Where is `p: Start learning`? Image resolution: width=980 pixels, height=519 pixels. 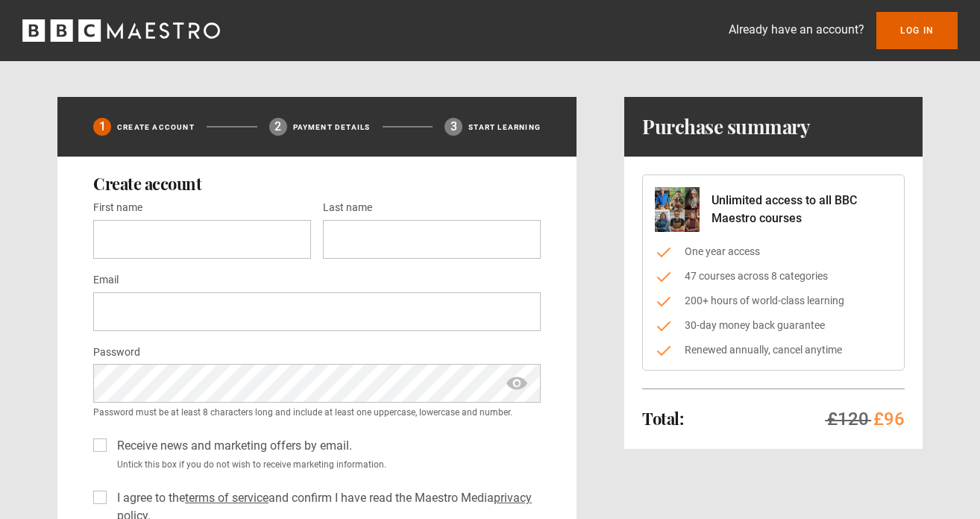 p: Start learning is located at coordinates (504, 127).